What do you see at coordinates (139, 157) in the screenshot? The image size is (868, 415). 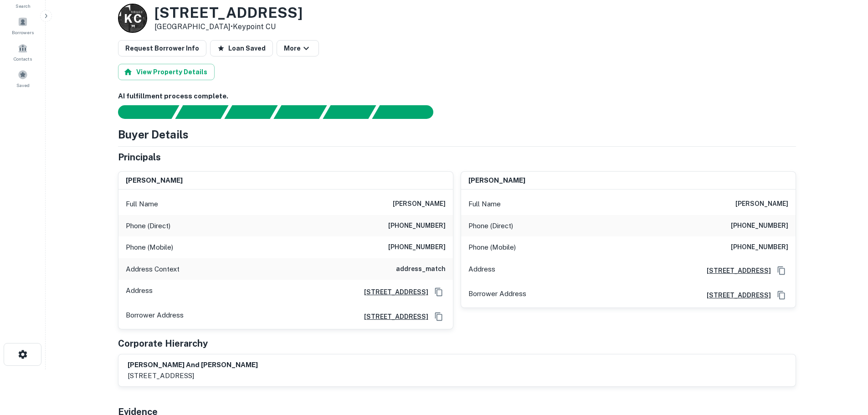 I see `h5: Principals` at bounding box center [139, 157].